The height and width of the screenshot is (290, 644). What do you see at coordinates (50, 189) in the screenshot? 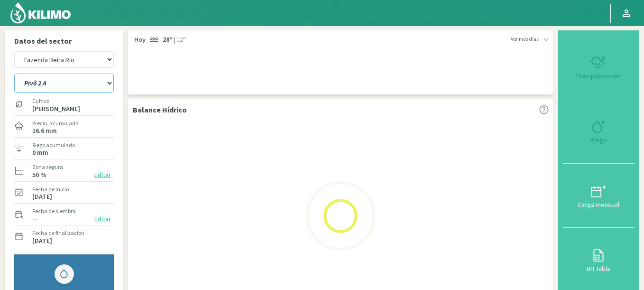
I see `label: Fecha de inicio` at bounding box center [50, 189].